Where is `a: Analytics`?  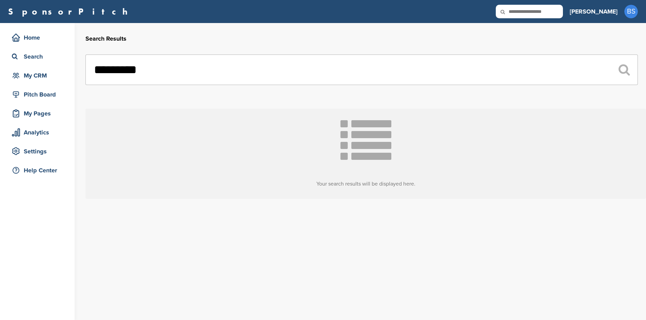
a: Analytics is located at coordinates (37, 133).